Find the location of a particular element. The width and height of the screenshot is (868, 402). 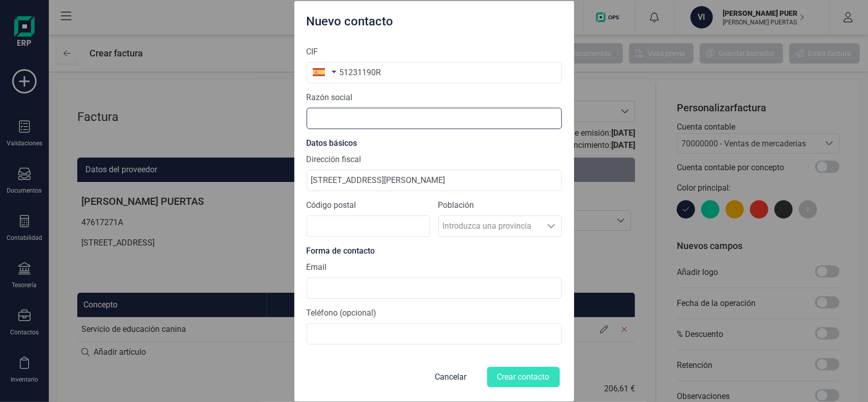

label: Email is located at coordinates (317, 267).